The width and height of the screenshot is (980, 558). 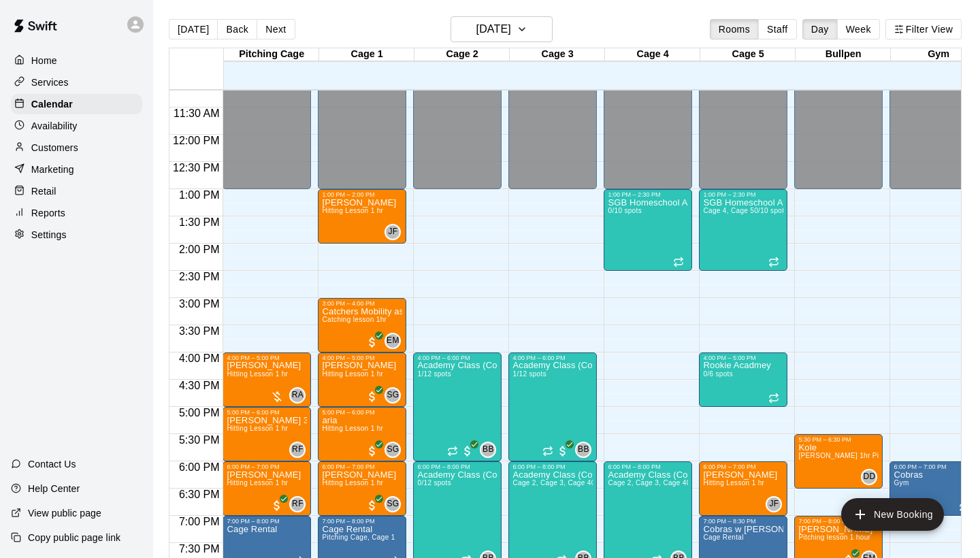 I want to click on span: 7:30 PM, so click(x=200, y=548).